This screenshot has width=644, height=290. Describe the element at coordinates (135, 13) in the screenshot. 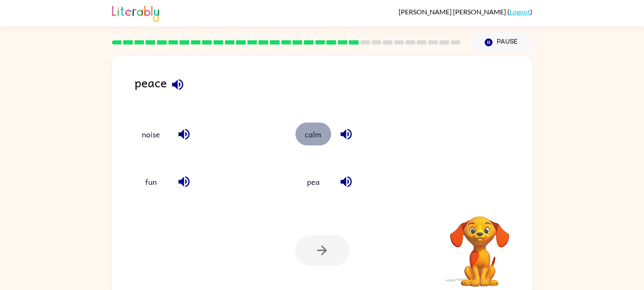

I see `img: Literably` at that location.